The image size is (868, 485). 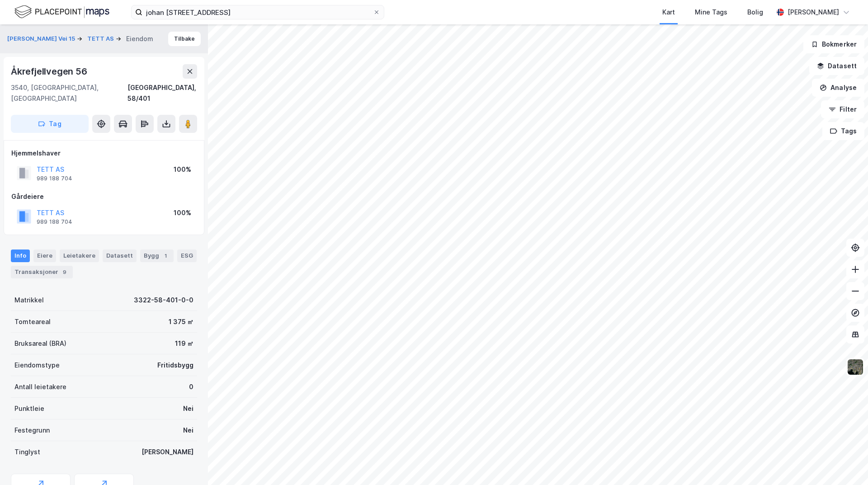 What do you see at coordinates (855, 367) in the screenshot?
I see `img: 9k=` at bounding box center [855, 367].